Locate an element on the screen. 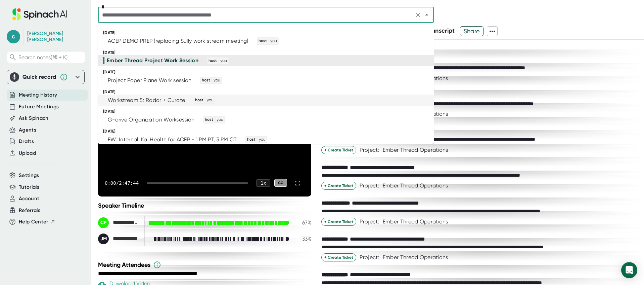 Image resolution: width=644 pixels, height=285 pixels. span: Future Meetings is located at coordinates (39, 107).